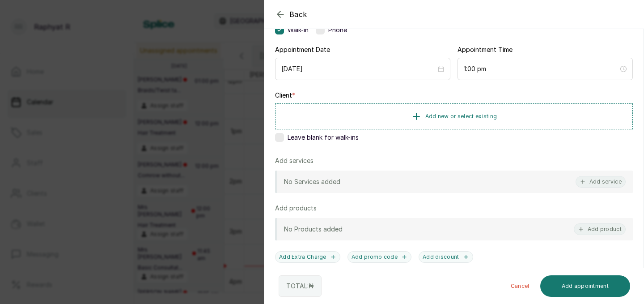 The image size is (644, 304). What do you see at coordinates (338, 30) in the screenshot?
I see `span: Phone` at bounding box center [338, 30].